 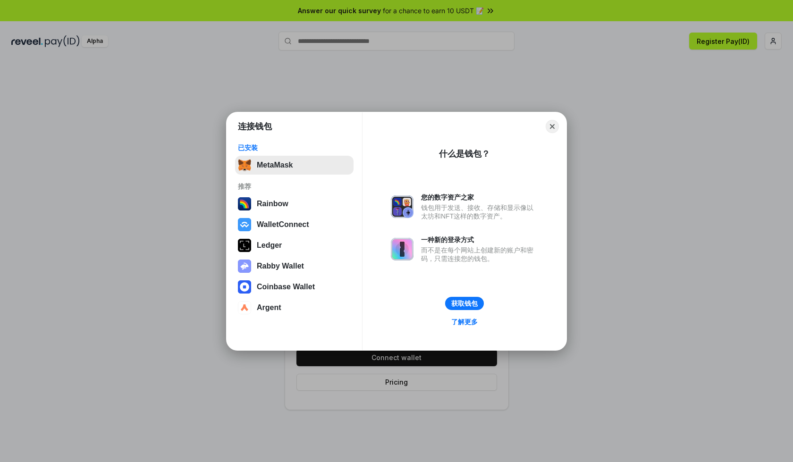 I want to click on div: 了解更多, so click(x=464, y=322).